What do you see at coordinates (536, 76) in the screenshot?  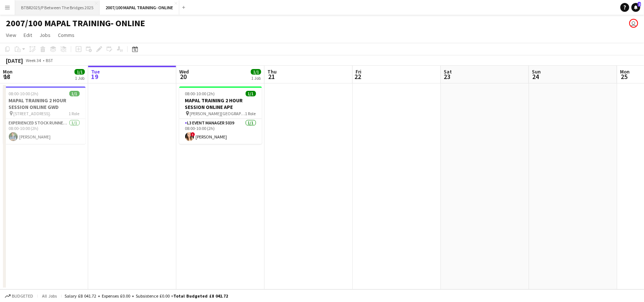 I see `span: 24` at bounding box center [536, 76].